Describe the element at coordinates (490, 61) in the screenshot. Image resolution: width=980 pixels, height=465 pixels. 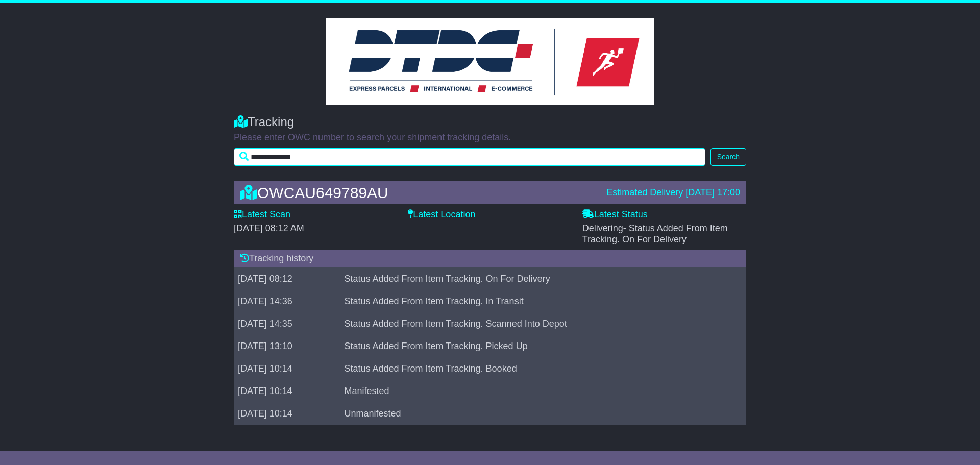
I see `img: Light` at that location.